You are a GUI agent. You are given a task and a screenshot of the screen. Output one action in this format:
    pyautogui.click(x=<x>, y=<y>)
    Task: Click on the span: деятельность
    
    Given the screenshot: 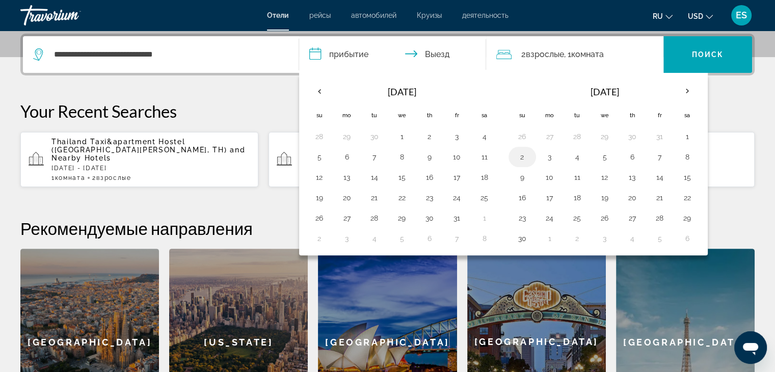 What is the action you would take?
    pyautogui.click(x=485, y=15)
    